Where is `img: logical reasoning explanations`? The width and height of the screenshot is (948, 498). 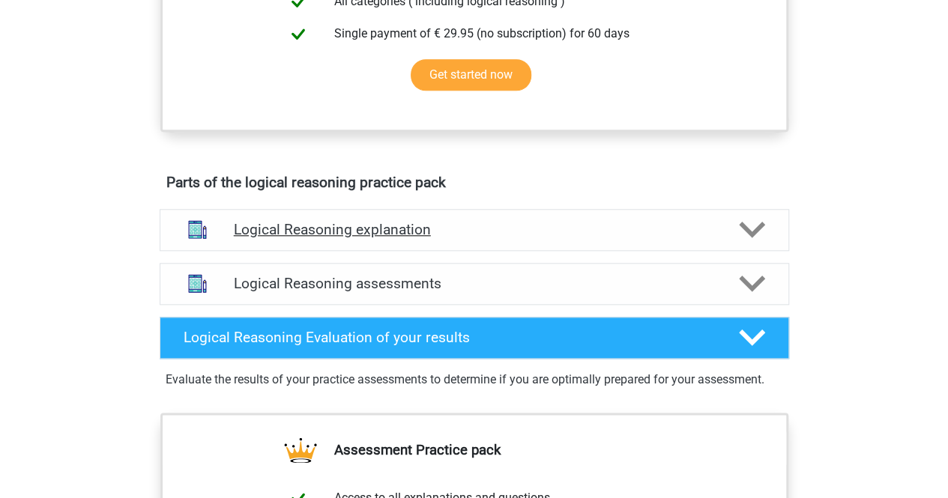 img: logical reasoning explanations is located at coordinates (197, 229).